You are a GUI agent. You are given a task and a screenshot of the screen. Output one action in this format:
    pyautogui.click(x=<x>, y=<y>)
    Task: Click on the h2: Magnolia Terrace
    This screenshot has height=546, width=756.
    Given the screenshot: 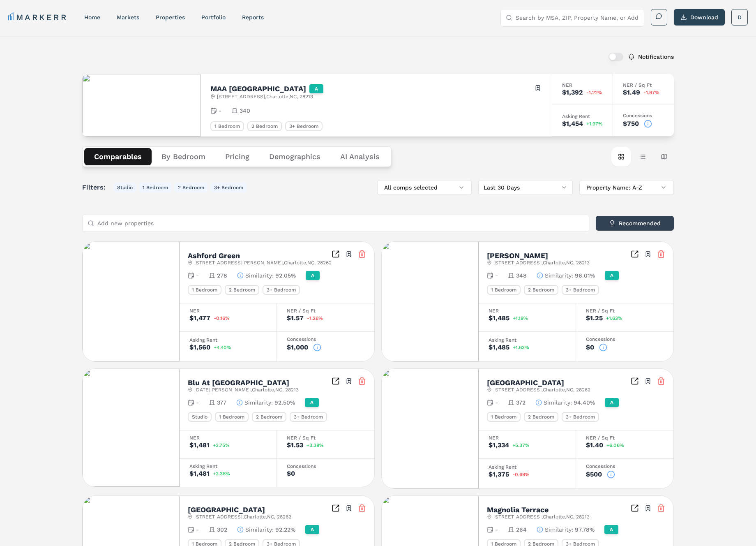 What is the action you would take?
    pyautogui.click(x=518, y=510)
    